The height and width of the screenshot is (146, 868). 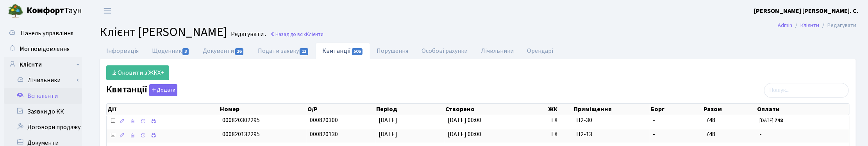 What do you see at coordinates (43, 49) in the screenshot?
I see `a: Мої повідомлення` at bounding box center [43, 49].